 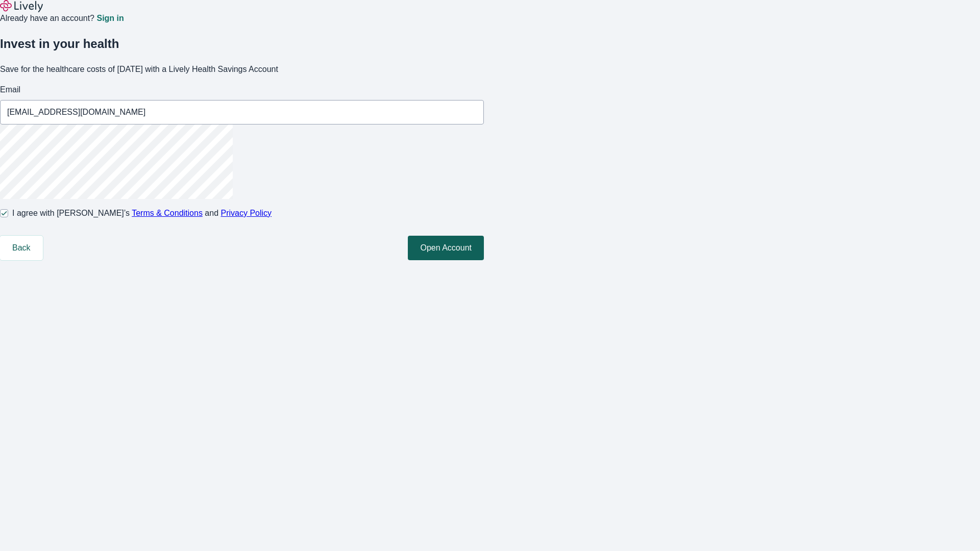 What do you see at coordinates (110, 18) in the screenshot?
I see `div: Sign in` at bounding box center [110, 18].